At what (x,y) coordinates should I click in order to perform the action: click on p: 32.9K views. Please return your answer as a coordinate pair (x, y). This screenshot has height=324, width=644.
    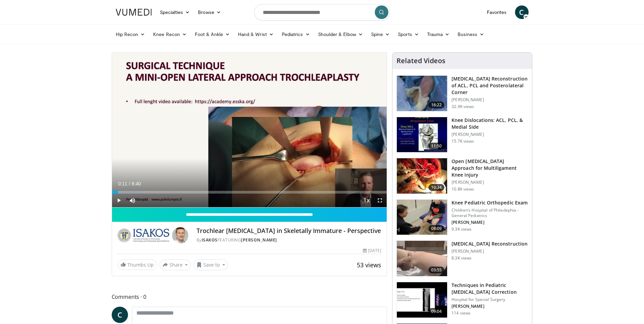
    Looking at the image, I should click on (463, 107).